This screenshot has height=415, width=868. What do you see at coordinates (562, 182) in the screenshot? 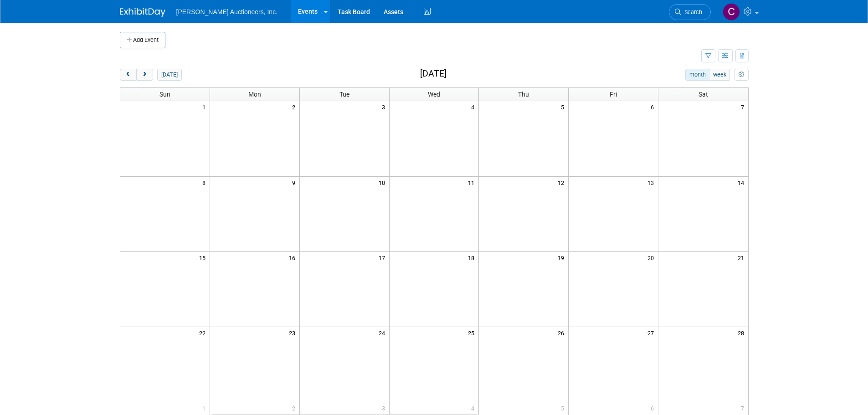
I see `span: 12` at bounding box center [562, 182].